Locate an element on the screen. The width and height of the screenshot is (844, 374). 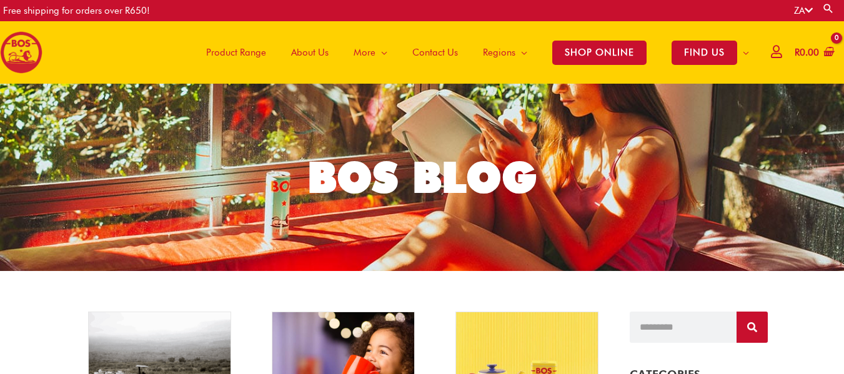
span: FIND US is located at coordinates (704, 52).